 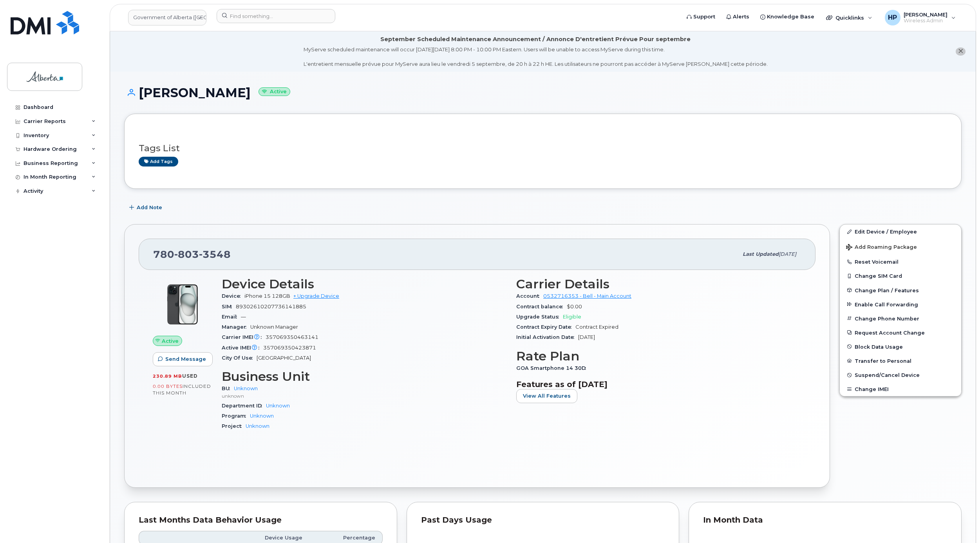 I want to click on small: Active, so click(x=274, y=91).